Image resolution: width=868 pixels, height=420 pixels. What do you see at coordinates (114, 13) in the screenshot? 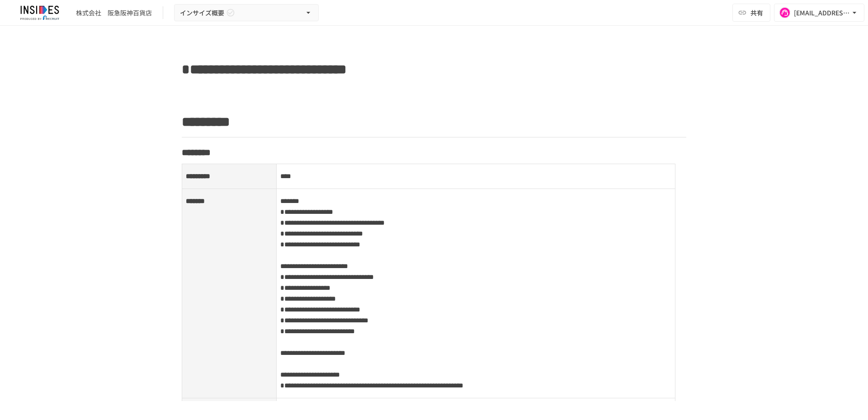
I see `div: 株式会社 阪急阪神百貨店` at bounding box center [114, 13].